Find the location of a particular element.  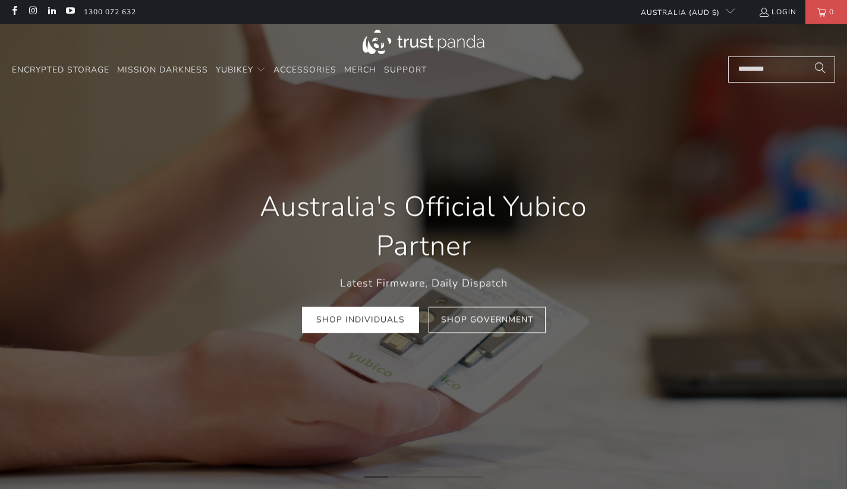

span: Encrypted Storage is located at coordinates (61, 70).